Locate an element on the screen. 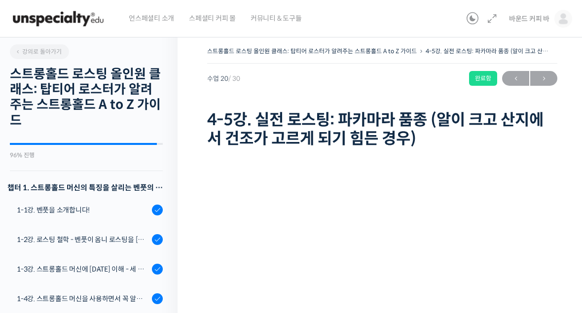 This screenshot has height=313, width=582. div: 1-1강. 벤풋을 소개합니다! is located at coordinates (83, 210).